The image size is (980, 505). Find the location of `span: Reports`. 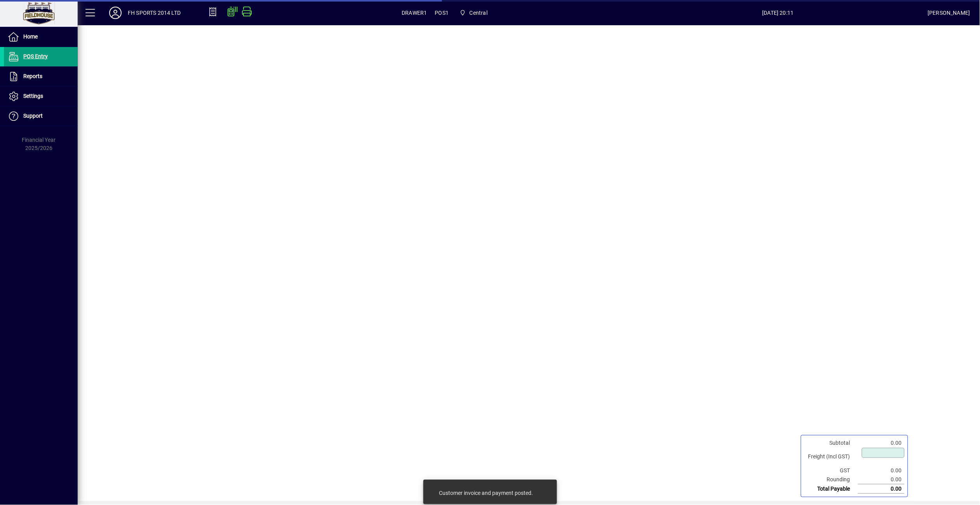

span: Reports is located at coordinates (32, 76).